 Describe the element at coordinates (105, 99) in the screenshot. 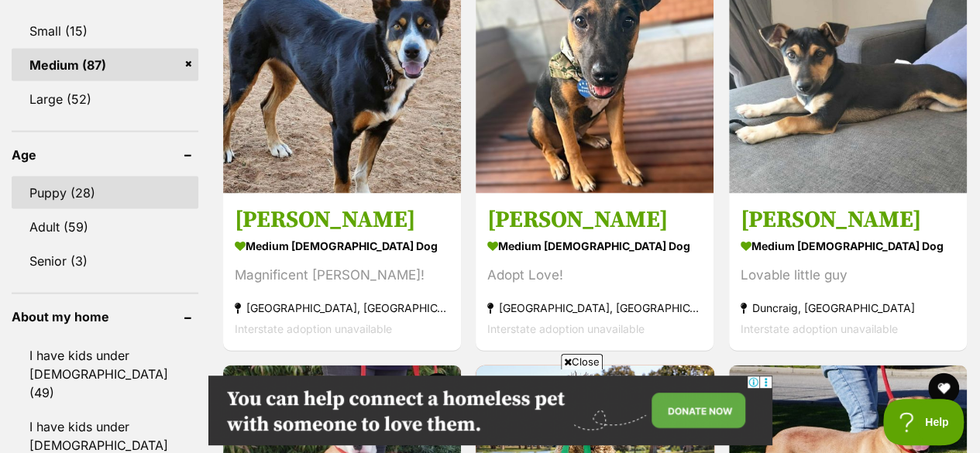

I see `a: Large (52)` at that location.